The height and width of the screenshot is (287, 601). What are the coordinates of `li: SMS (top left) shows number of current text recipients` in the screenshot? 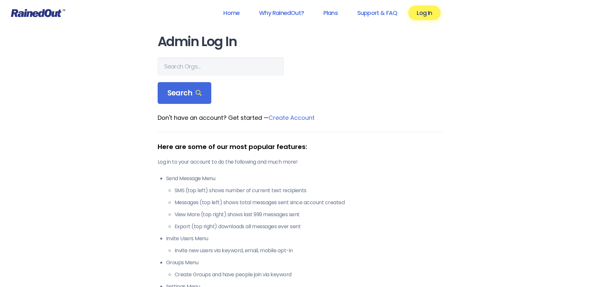 It's located at (309, 191).